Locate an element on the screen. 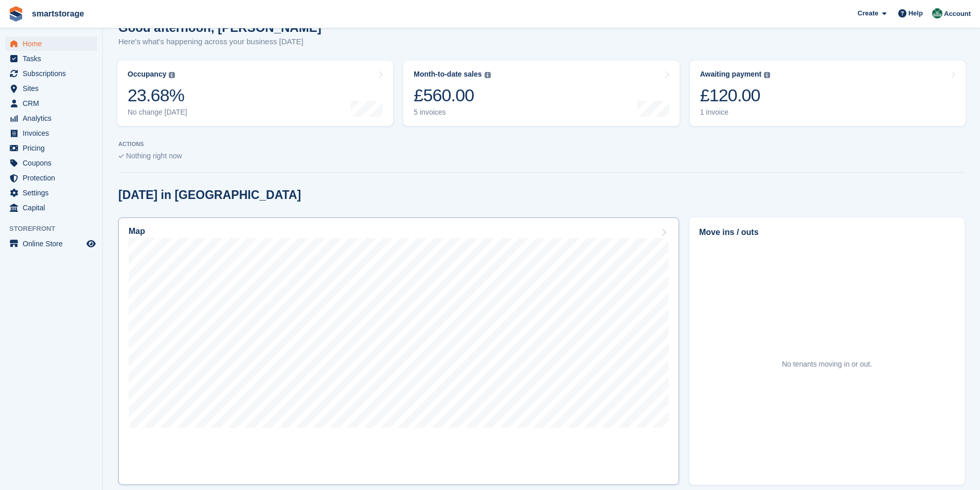 This screenshot has height=490, width=980. span: Analytics is located at coordinates (54, 119).